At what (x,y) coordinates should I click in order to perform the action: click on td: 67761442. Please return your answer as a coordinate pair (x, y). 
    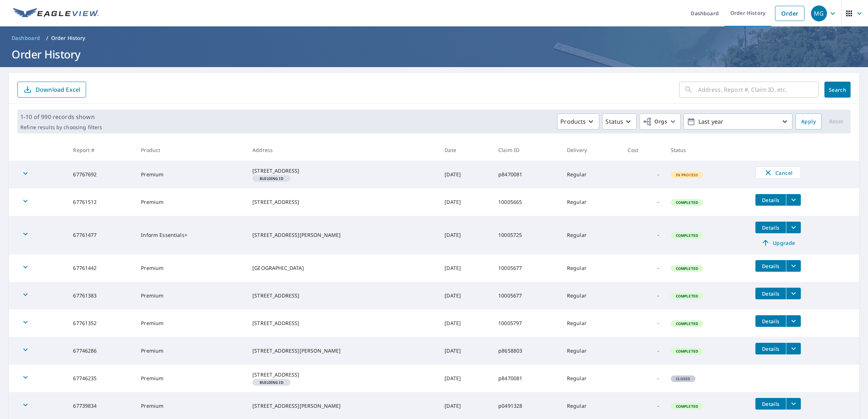
    Looking at the image, I should click on (101, 268).